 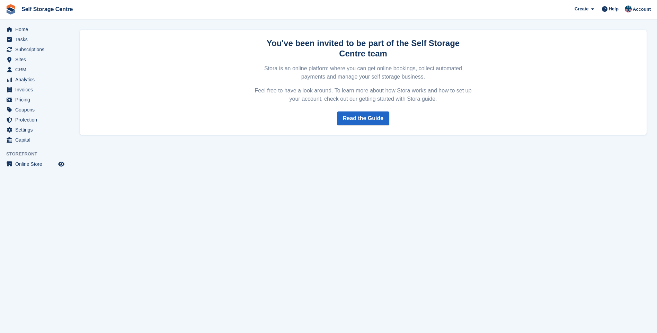 I want to click on span: Pricing, so click(x=36, y=100).